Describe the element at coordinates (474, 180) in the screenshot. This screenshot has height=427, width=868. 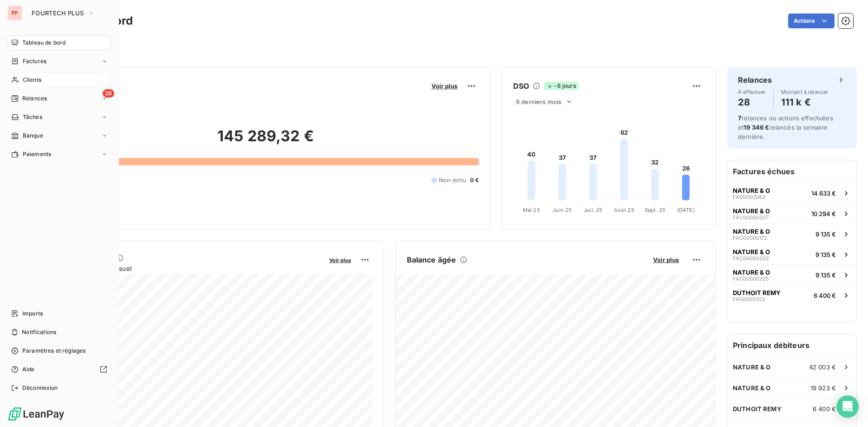
I see `span: 0 €` at that location.